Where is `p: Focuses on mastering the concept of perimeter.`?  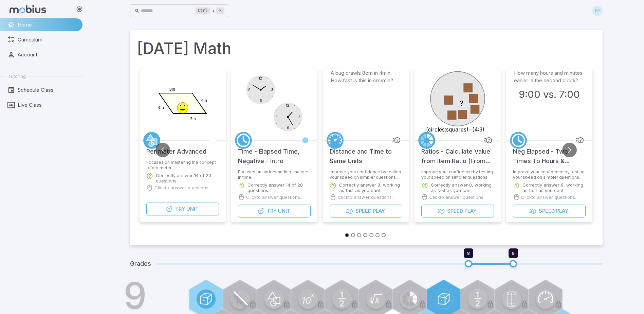
p: Focuses on mastering the concept of perimeter. is located at coordinates (183, 164).